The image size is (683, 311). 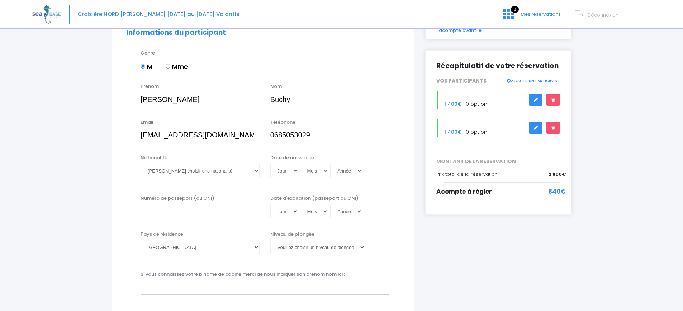 I want to click on input: M., so click(x=143, y=66).